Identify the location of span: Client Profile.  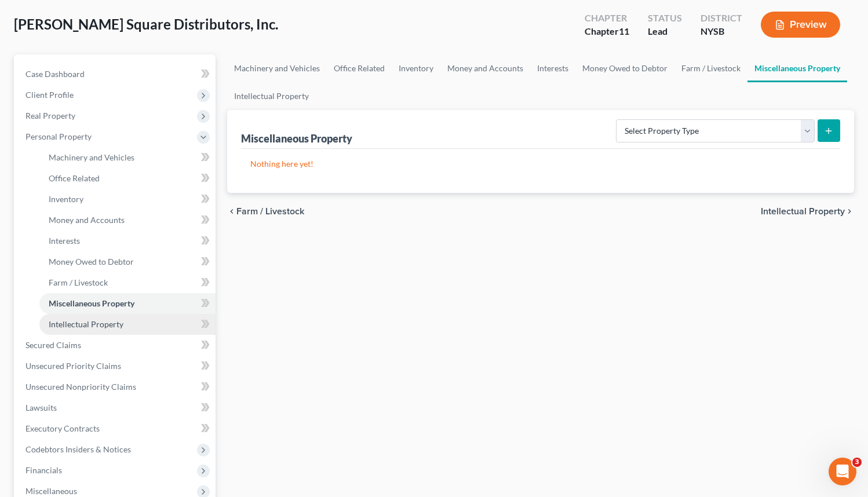
(49, 95).